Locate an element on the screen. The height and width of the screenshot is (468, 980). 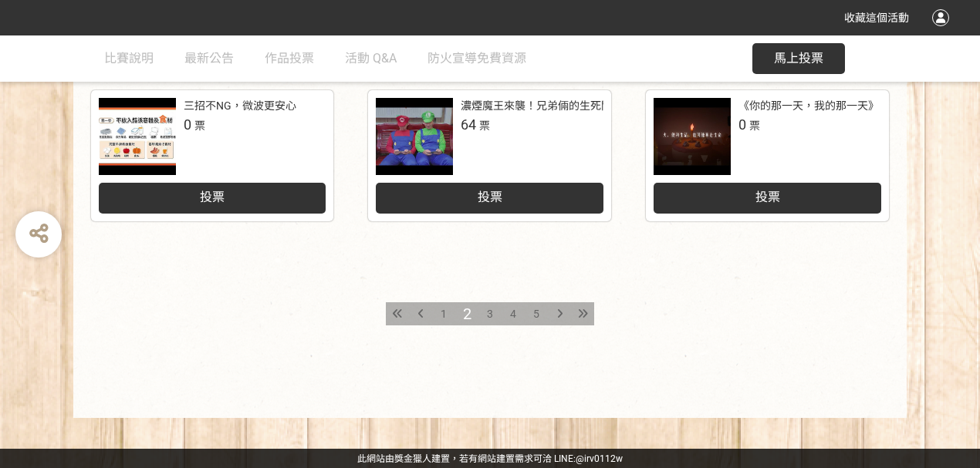
span: 防火宣導免費資源 is located at coordinates (477, 58).